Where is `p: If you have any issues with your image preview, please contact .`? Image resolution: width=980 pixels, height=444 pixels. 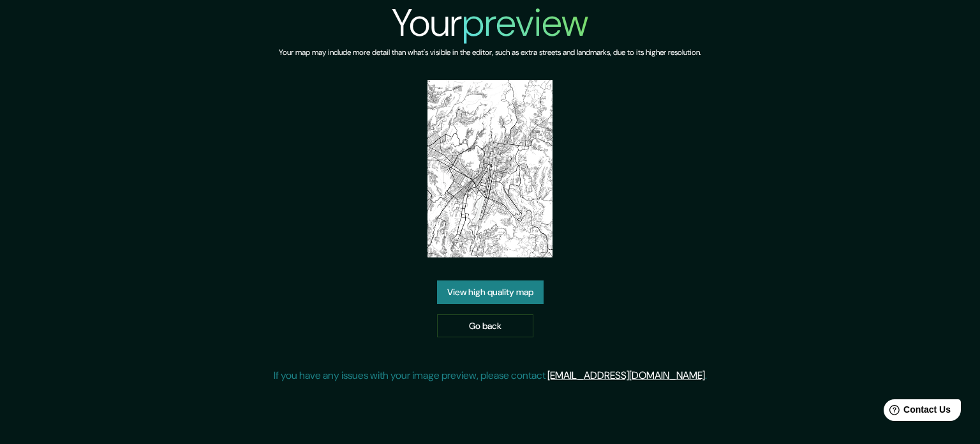 p: If you have any issues with your image preview, please contact . is located at coordinates (490, 376).